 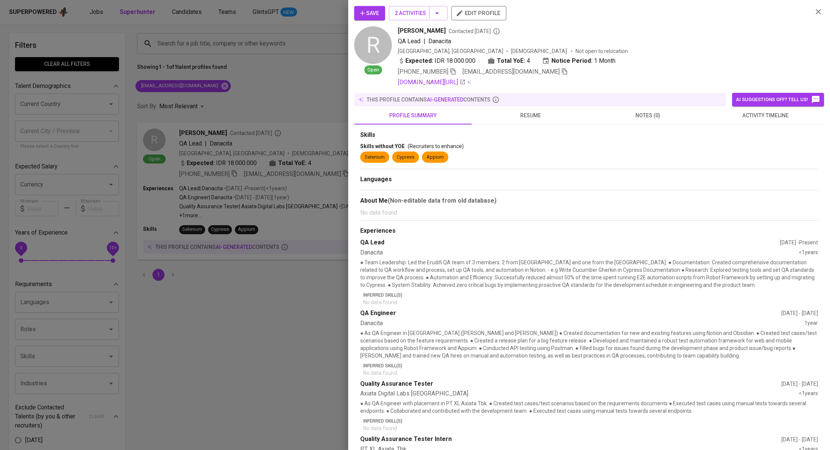 What do you see at coordinates (435, 157) in the screenshot?
I see `div: Appium` at bounding box center [435, 157].